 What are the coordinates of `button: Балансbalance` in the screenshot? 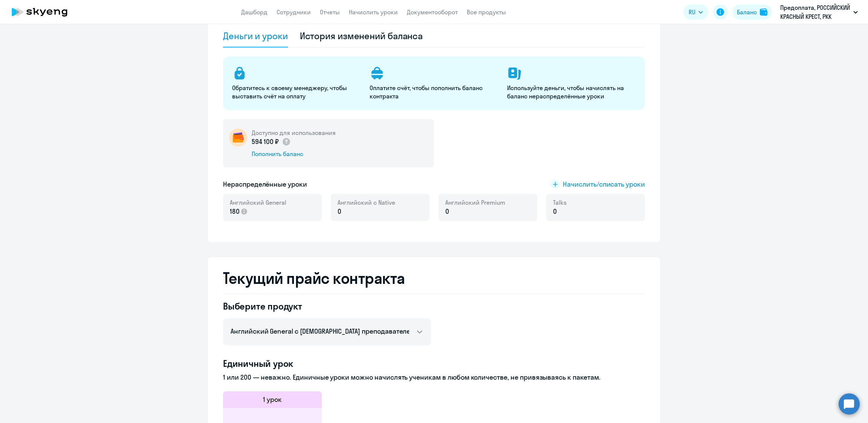 It's located at (752, 12).